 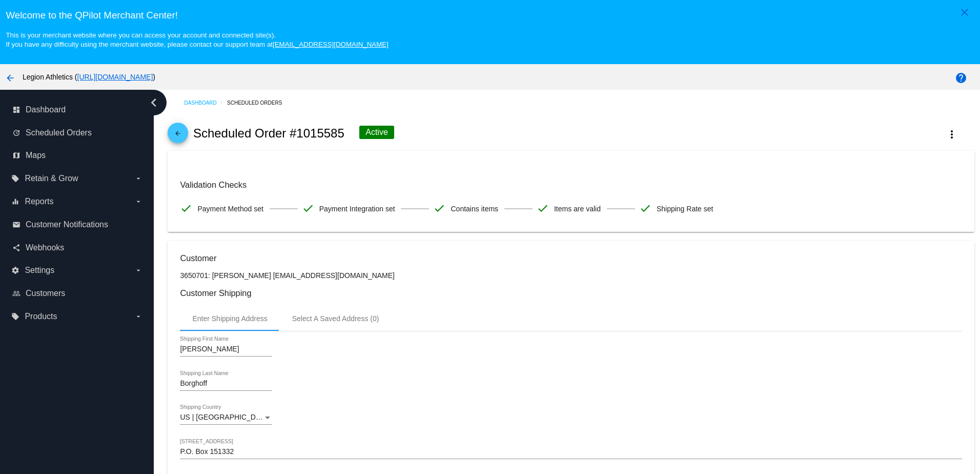 What do you see at coordinates (17, 109) in the screenshot?
I see `i: dashboard` at bounding box center [17, 109].